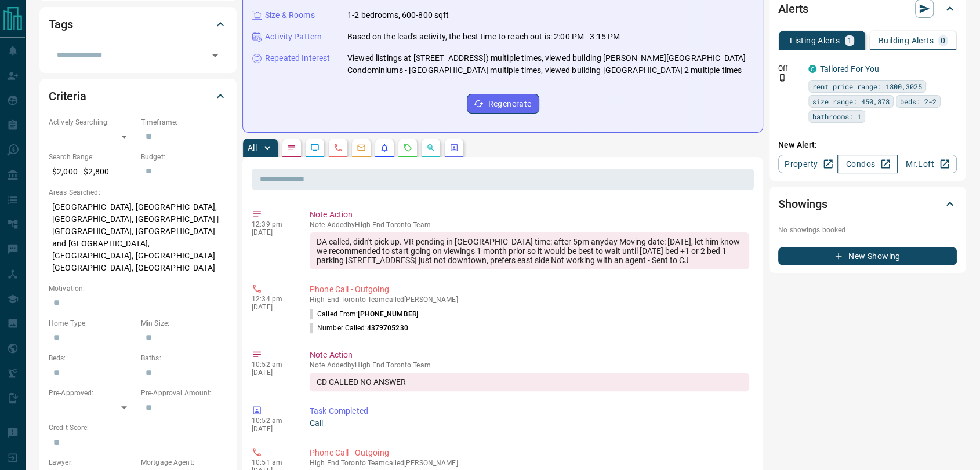 The height and width of the screenshot is (470, 980). I want to click on span: rent price range: 1800,3025, so click(867, 86).